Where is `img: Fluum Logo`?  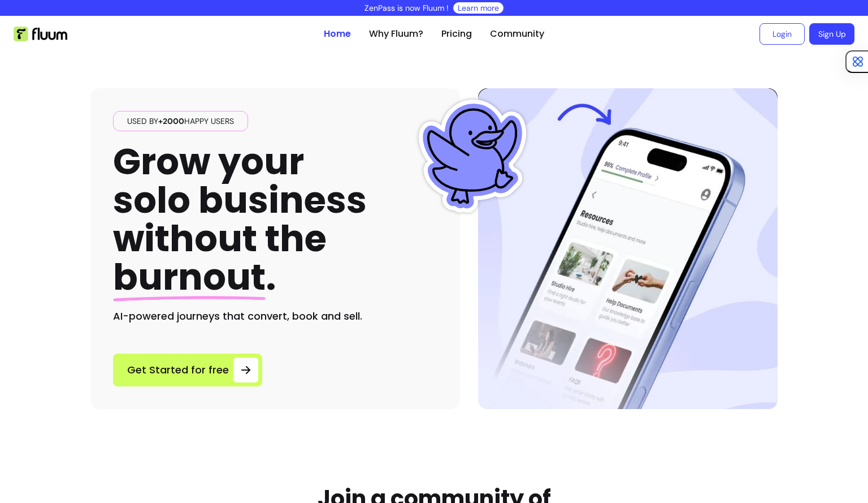
img: Fluum Logo is located at coordinates (40, 34).